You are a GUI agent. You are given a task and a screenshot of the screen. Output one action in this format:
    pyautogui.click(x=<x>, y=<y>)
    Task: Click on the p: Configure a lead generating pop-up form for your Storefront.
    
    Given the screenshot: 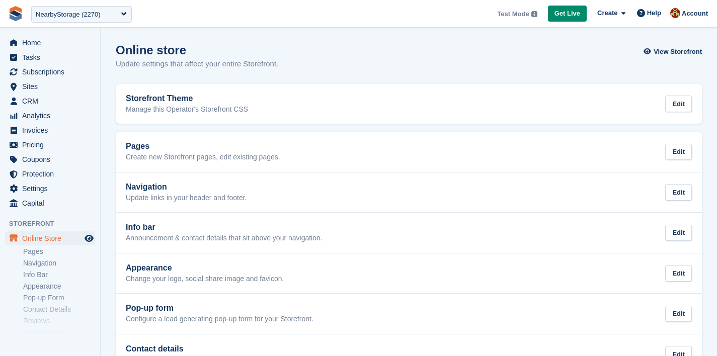 What is the action you would take?
    pyautogui.click(x=219, y=320)
    